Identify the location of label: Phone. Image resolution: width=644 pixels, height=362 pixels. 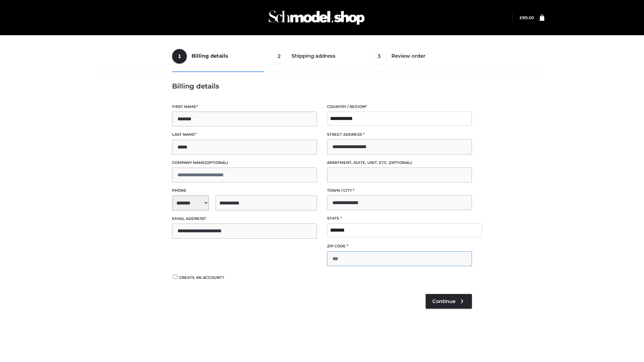
(244, 190).